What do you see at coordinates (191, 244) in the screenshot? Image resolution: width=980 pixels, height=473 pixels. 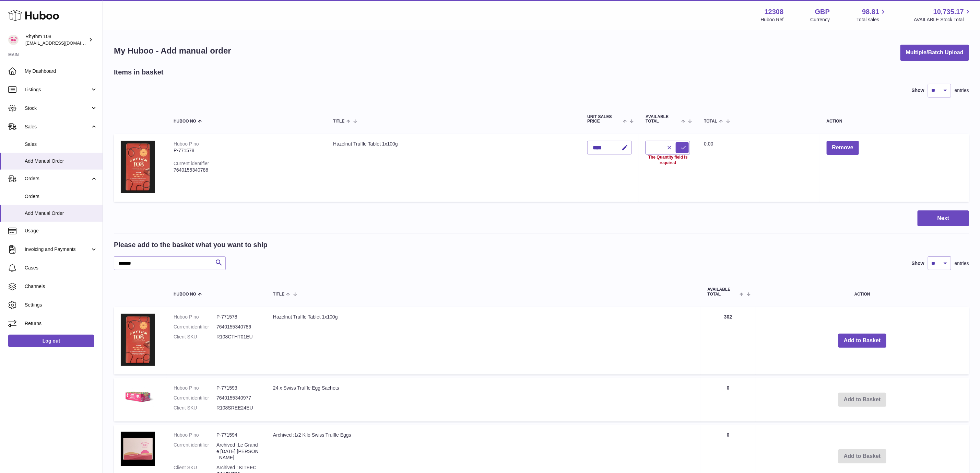 I see `h2: Please add to the basket what you want to ship` at bounding box center [191, 244].